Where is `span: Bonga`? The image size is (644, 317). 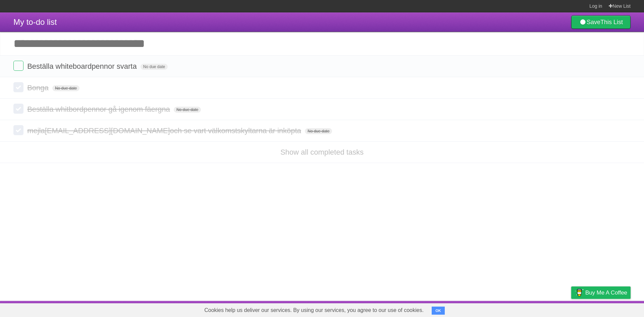 span: Bonga is located at coordinates (38, 88).